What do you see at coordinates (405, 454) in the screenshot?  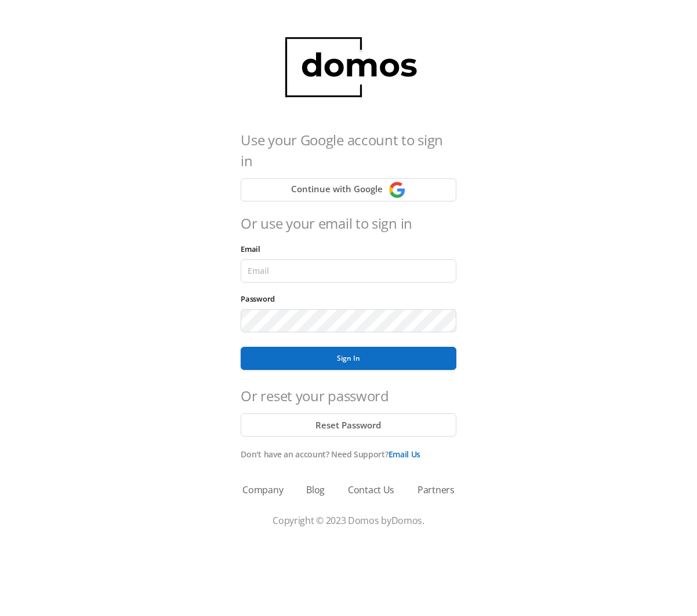 I see `a: Email Us` at bounding box center [405, 454].